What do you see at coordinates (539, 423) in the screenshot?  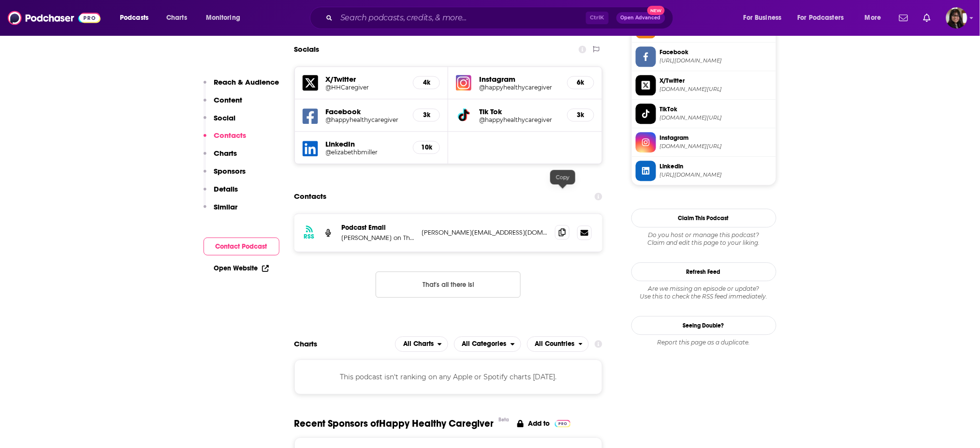 I see `p: Add to` at bounding box center [539, 423].